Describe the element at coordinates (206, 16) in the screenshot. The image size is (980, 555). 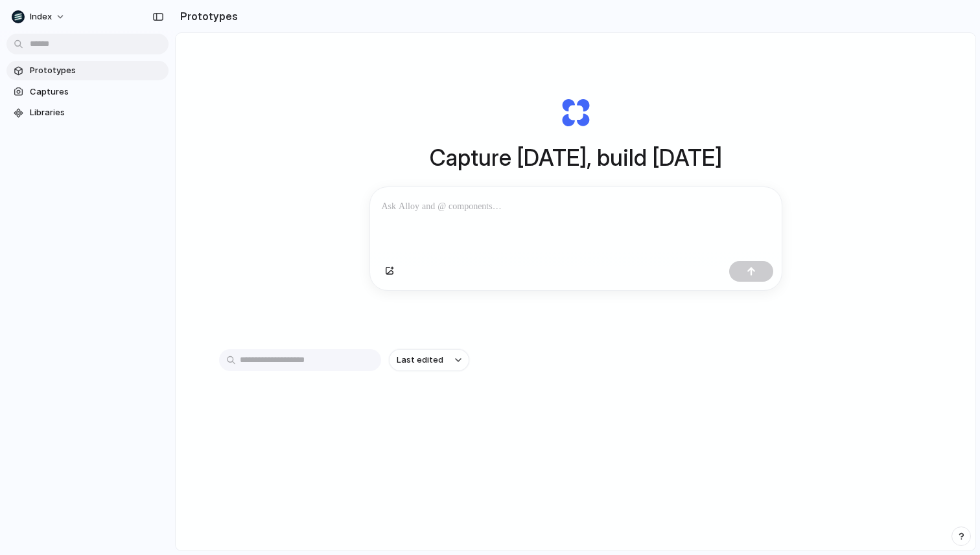
I see `h2: Prototypes` at that location.